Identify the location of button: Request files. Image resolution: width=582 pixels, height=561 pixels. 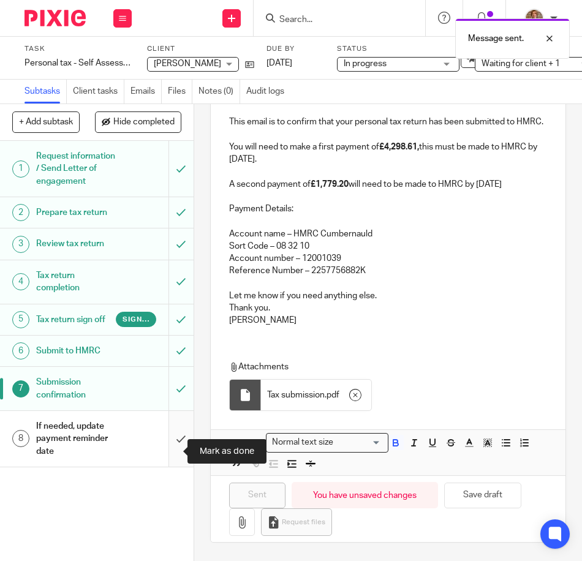
(297, 522).